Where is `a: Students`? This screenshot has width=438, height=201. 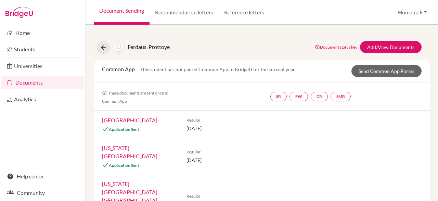 a: Students is located at coordinates (42, 49).